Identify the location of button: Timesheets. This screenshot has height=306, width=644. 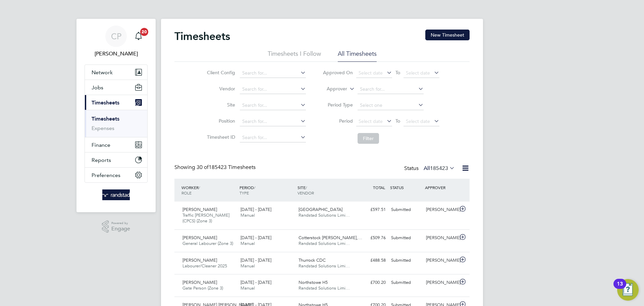
(116, 102).